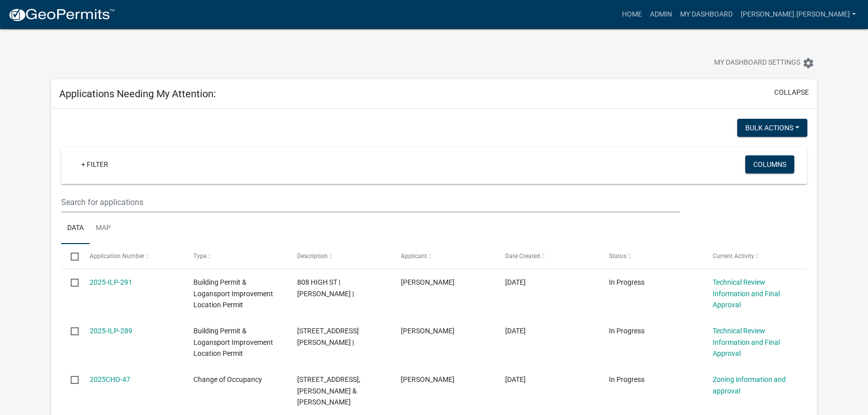 The height and width of the screenshot is (415, 868). Describe the element at coordinates (110, 379) in the screenshot. I see `a: 2025CHO-47` at that location.